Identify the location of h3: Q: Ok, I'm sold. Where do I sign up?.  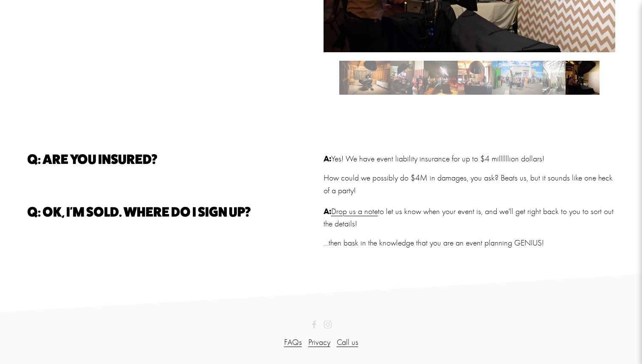
(173, 212).